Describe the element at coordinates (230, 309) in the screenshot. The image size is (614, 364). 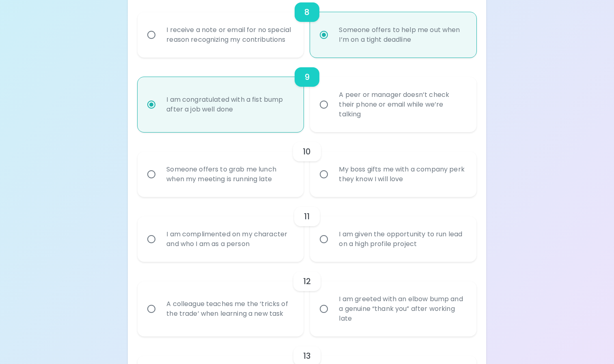
I see `div: A colleague teaches me the ‘tricks of the trade’ when learning a new task` at that location.